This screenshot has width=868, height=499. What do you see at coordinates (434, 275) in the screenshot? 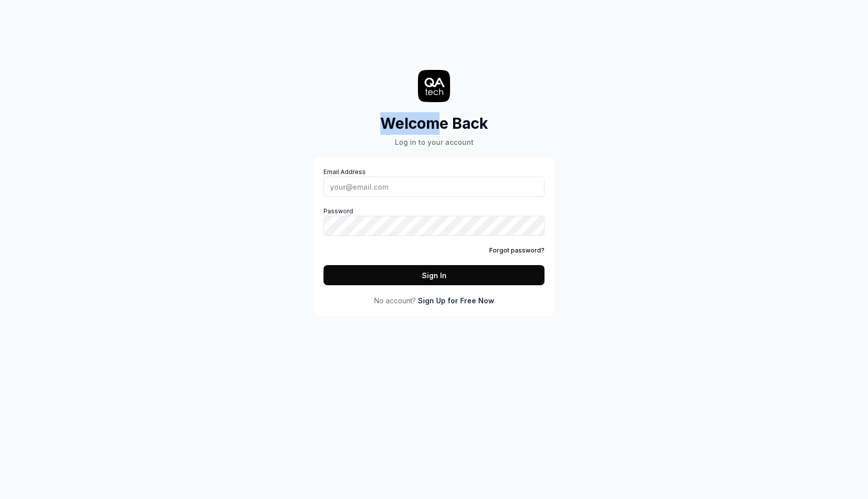
I see `button: Sign In` at bounding box center [434, 275].